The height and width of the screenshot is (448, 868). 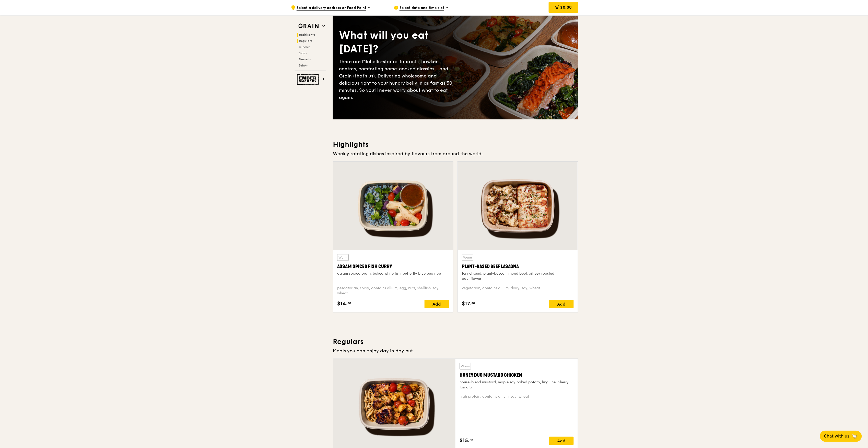 I want to click on h3: Highlights, so click(x=456, y=144).